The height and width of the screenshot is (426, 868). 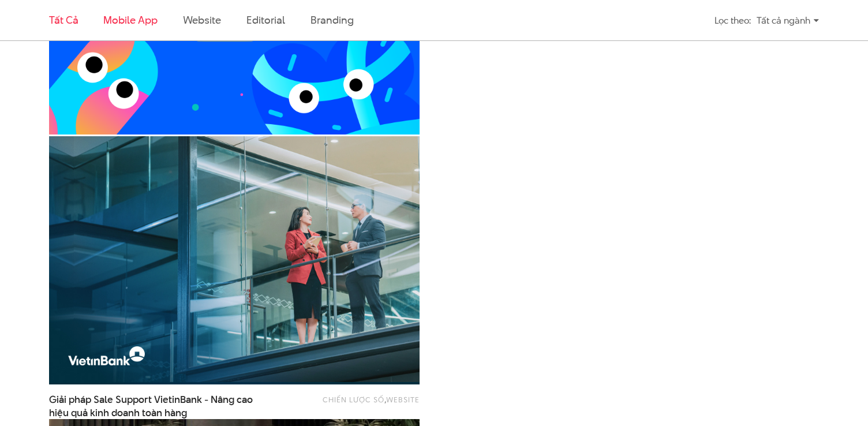 I want to click on a: Mobile app, so click(x=130, y=19).